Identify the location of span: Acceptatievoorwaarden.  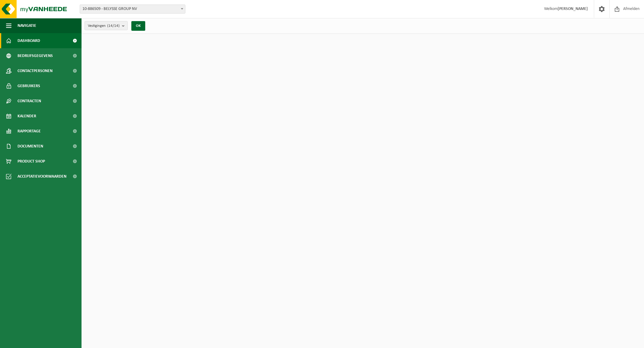
(42, 177).